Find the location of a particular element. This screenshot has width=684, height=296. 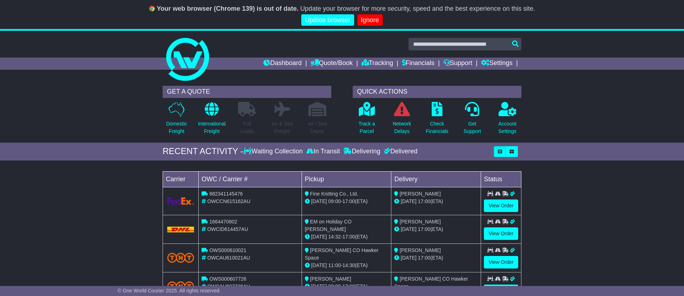

a: Financials is located at coordinates (418, 64).